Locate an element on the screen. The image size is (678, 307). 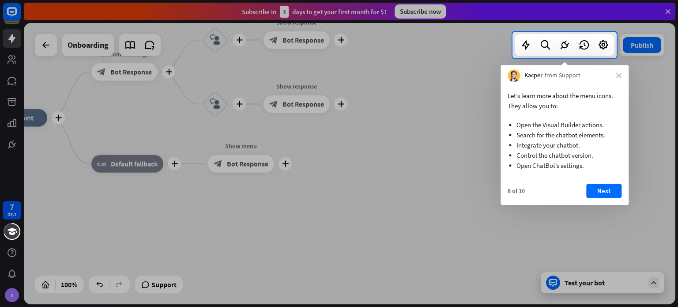
span: Kacper is located at coordinates (533, 75).